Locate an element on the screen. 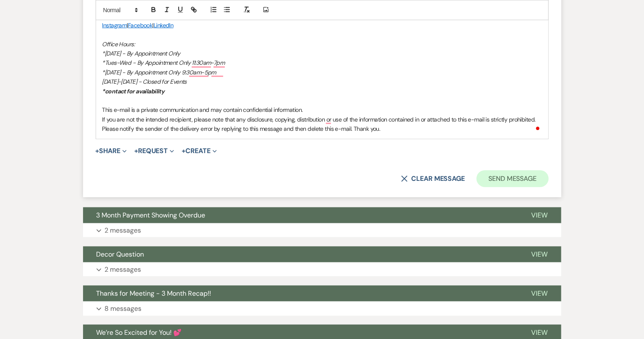 Image resolution: width=644 pixels, height=339 pixels. a: Instagram is located at coordinates (115, 25).